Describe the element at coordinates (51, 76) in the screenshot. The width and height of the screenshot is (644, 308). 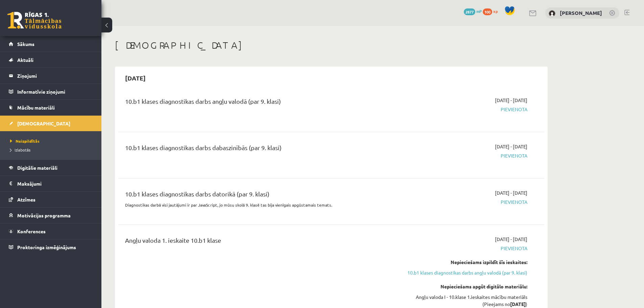
I see `a: Ziņojumi` at that location.